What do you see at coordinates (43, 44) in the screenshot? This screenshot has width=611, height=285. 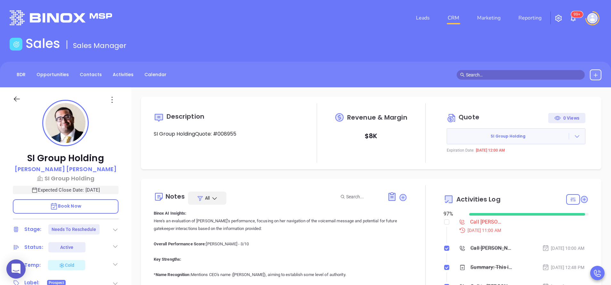 I see `h1: Sales` at bounding box center [43, 44].